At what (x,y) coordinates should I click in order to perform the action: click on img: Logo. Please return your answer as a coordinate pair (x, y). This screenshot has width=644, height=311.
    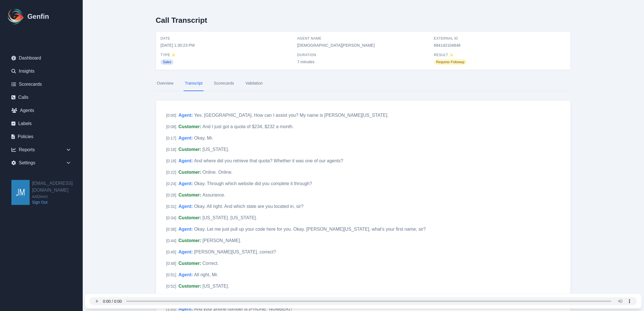
    Looking at the image, I should click on (16, 17).